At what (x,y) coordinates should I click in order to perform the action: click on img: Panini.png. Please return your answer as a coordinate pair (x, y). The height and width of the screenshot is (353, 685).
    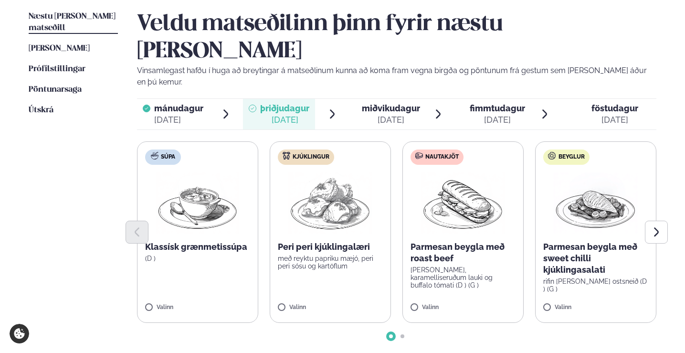
    Looking at the image, I should click on (463, 203).